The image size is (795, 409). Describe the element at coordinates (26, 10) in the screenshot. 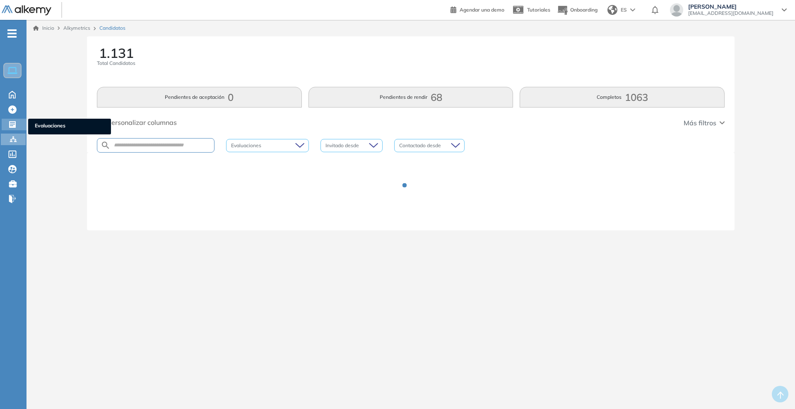

I see `img: Logo` at that location.